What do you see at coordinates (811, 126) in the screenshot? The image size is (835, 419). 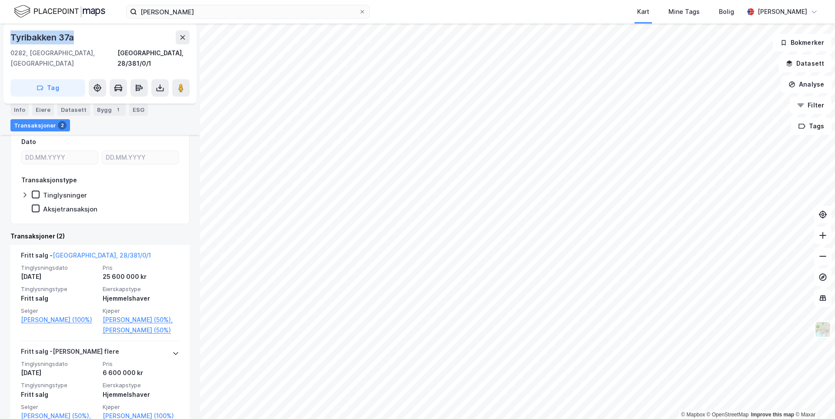 I see `button: Tags` at bounding box center [811, 126].